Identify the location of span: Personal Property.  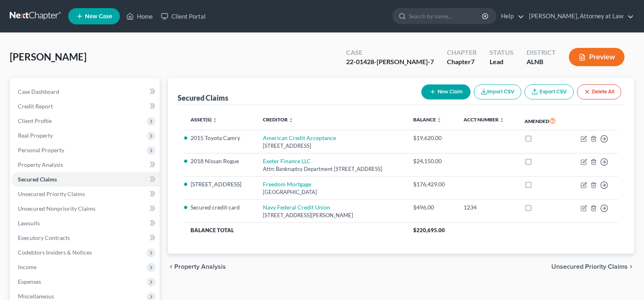
(41, 150).